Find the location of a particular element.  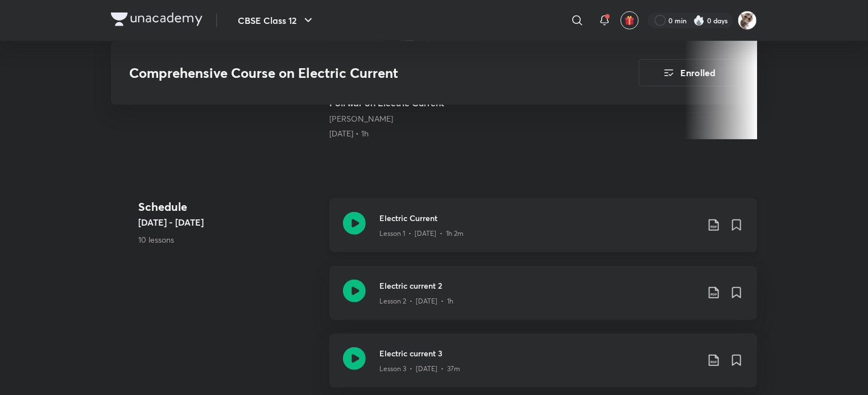

div: Madhu Kashyap is located at coordinates (406, 119).